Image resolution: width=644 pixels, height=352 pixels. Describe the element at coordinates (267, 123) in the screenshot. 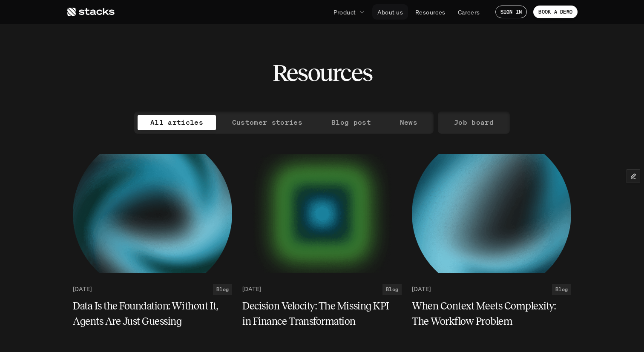

I see `a: Customer stories` at that location.